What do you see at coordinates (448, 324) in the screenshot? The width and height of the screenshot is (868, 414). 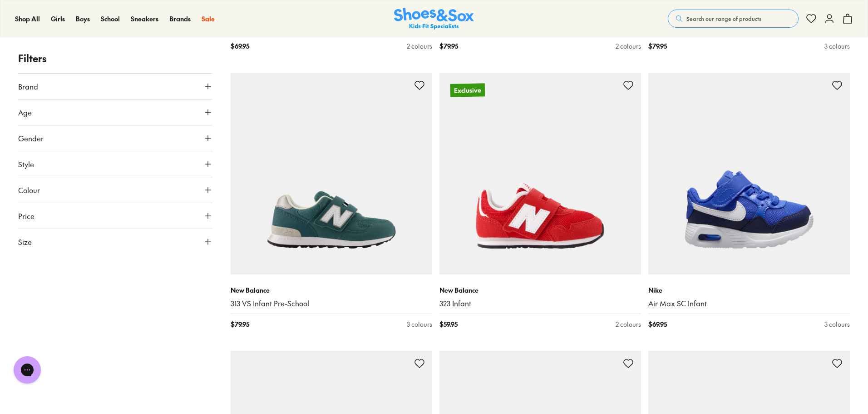 I see `span: $ 59.95` at bounding box center [448, 324].